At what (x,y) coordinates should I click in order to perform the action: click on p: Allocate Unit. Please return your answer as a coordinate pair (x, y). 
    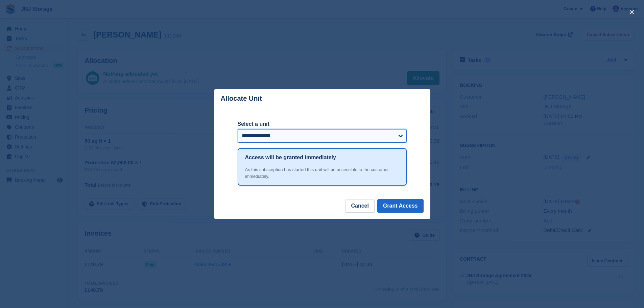
    Looking at the image, I should click on (241, 99).